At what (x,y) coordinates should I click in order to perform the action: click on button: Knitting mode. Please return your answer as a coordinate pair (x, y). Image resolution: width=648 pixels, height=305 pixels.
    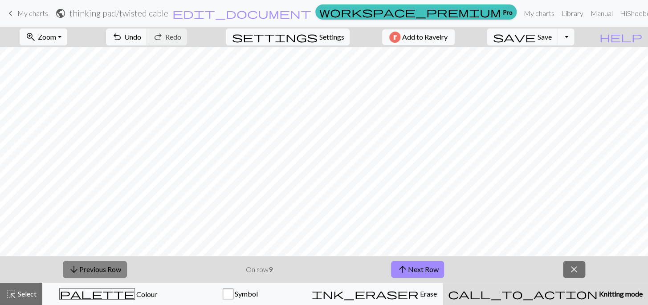
    Looking at the image, I should click on (545, 294).